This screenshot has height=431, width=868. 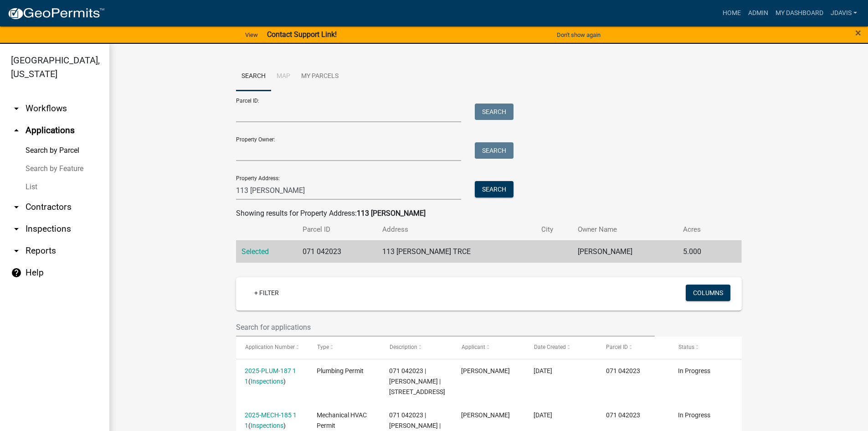 I want to click on a: Admin, so click(x=758, y=13).